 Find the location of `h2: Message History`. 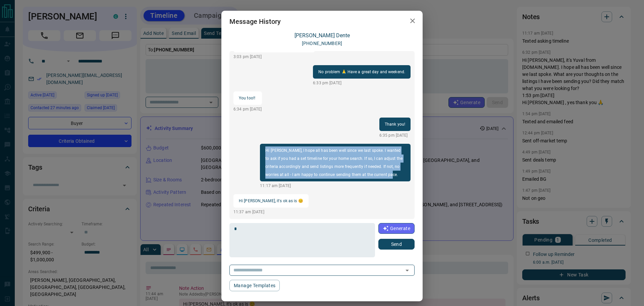

h2: Message History is located at coordinates (255, 21).